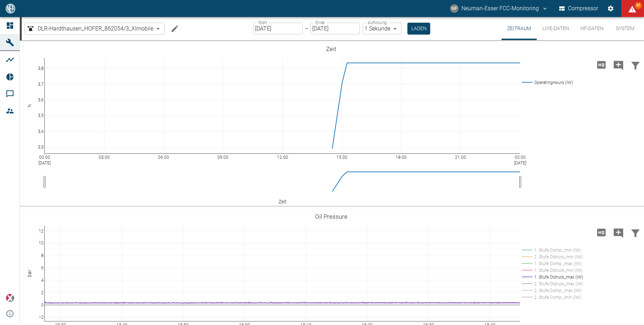 The height and width of the screenshot is (325, 644). What do you see at coordinates (638, 6) in the screenshot?
I see `span: 97` at bounding box center [638, 6].